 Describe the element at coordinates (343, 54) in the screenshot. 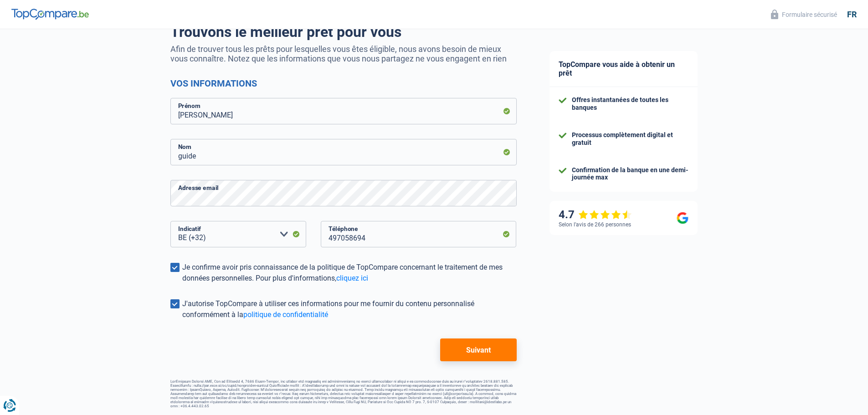

I see `p: Afin de trouver tous les prêts pour lesquelles vous êtes éligible, nous avons besoin de mieux vou...` at that location.